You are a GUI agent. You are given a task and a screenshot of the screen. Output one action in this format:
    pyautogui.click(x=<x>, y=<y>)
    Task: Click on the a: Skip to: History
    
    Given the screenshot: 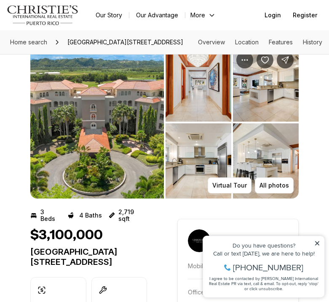 What is the action you would take?
    pyautogui.click(x=313, y=42)
    